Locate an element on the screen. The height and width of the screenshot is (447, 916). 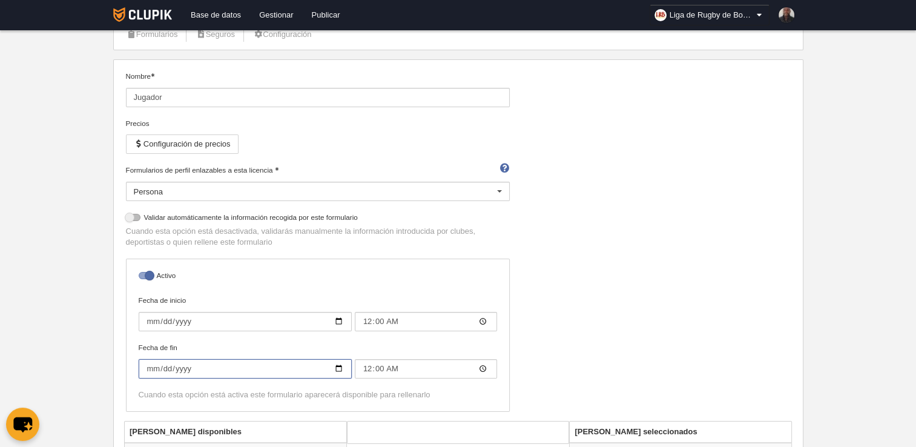
img: PaNN51s3qP3r.30x30.jpg is located at coordinates (786, 15).